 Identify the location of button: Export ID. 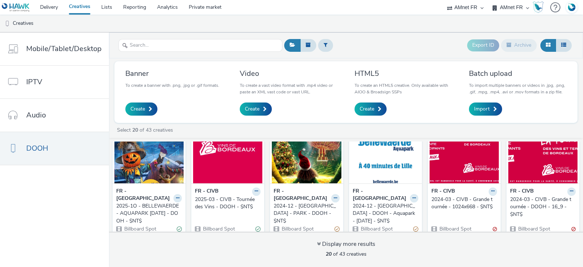
(483, 45).